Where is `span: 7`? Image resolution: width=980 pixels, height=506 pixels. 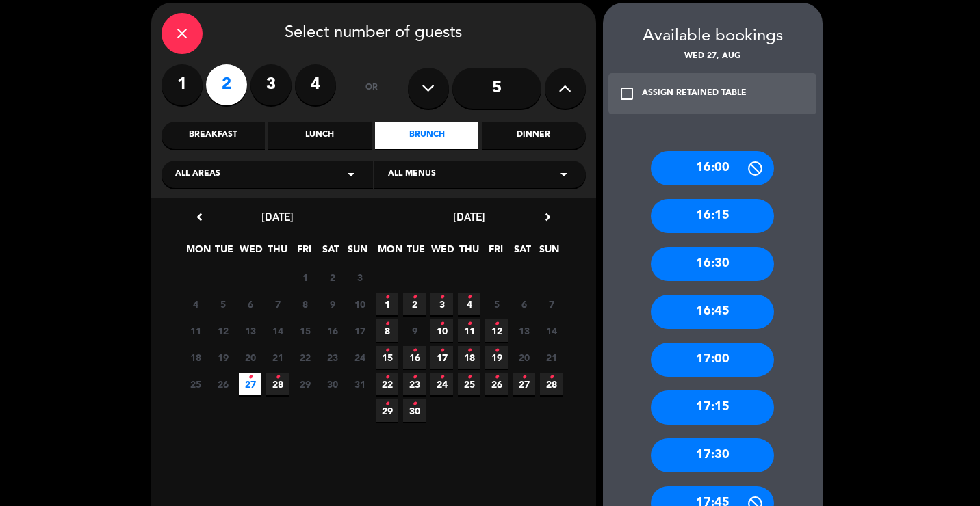 span: 7 is located at coordinates (277, 304).